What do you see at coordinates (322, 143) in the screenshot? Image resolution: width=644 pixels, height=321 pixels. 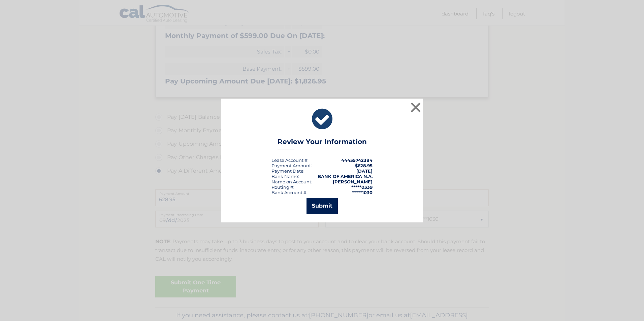 I see `h3: Review Your Information` at bounding box center [322, 143].